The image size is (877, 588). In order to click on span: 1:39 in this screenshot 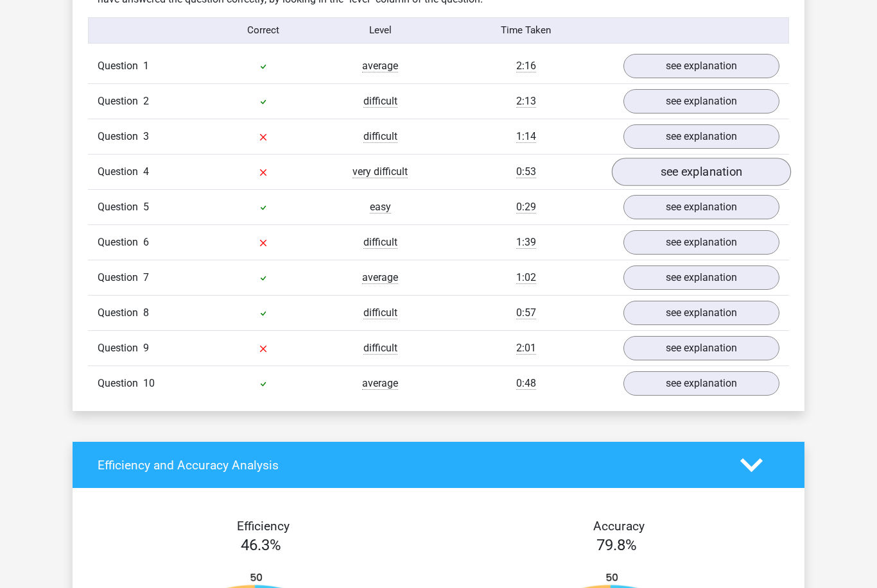, I will do `click(526, 242)`.